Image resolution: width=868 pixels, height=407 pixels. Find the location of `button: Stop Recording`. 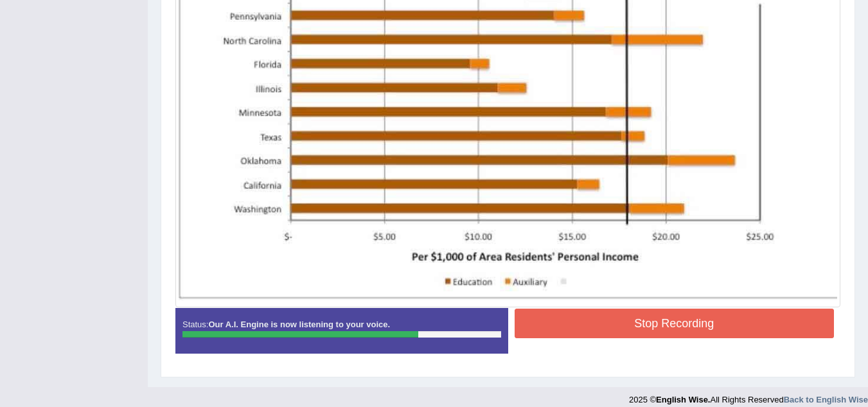

button: Stop Recording is located at coordinates (674, 324).